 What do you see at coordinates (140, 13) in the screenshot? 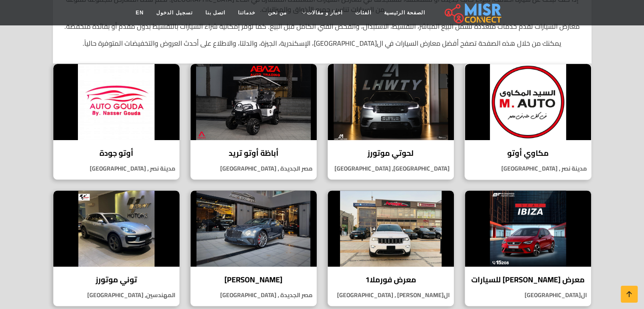
I see `a: EN` at bounding box center [140, 13].